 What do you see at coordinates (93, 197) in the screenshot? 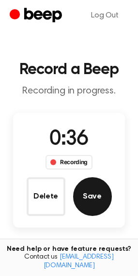
I see `button: Save Audio Record` at bounding box center [93, 197].